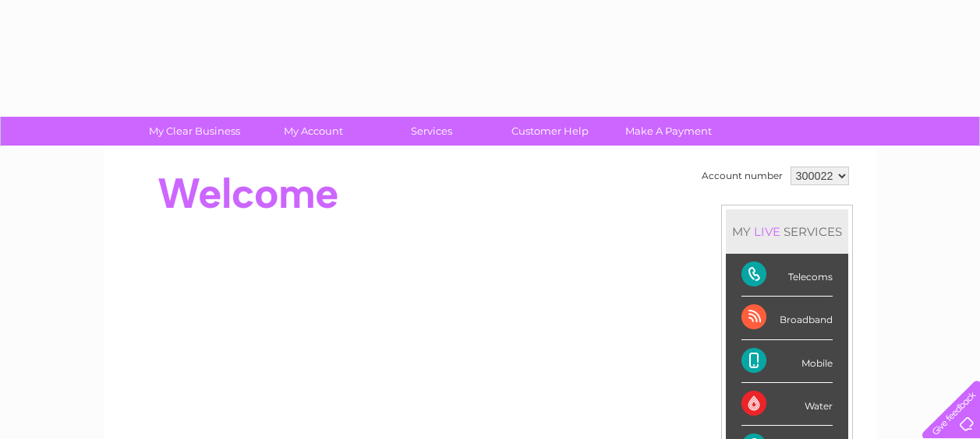 The width and height of the screenshot is (980, 439). I want to click on div: Mobile, so click(787, 361).